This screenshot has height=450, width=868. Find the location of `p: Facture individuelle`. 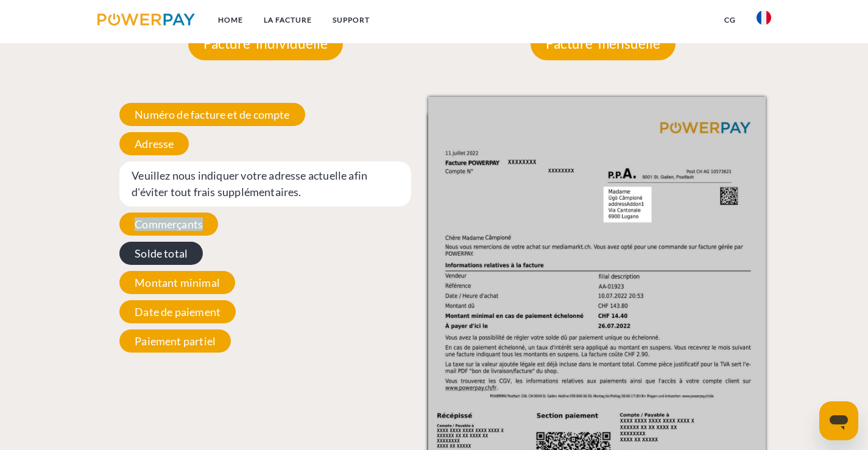

p: Facture individuelle is located at coordinates (266, 44).